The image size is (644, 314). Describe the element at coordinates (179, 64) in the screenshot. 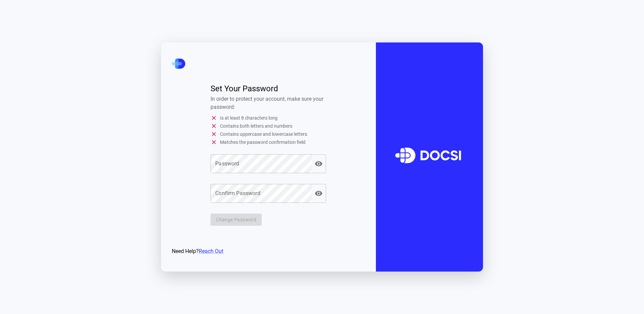

I see `img: DOCSI Mini Logo` at that location.